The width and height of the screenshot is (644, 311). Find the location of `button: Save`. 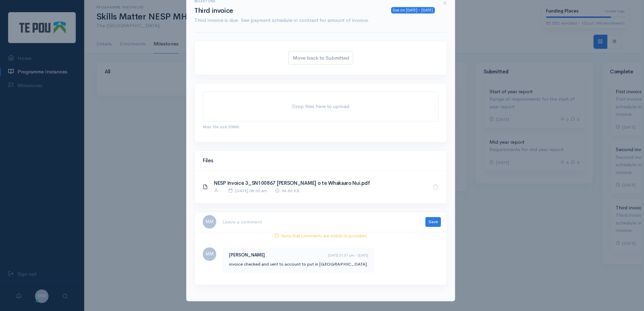

button: Save is located at coordinates (433, 222).